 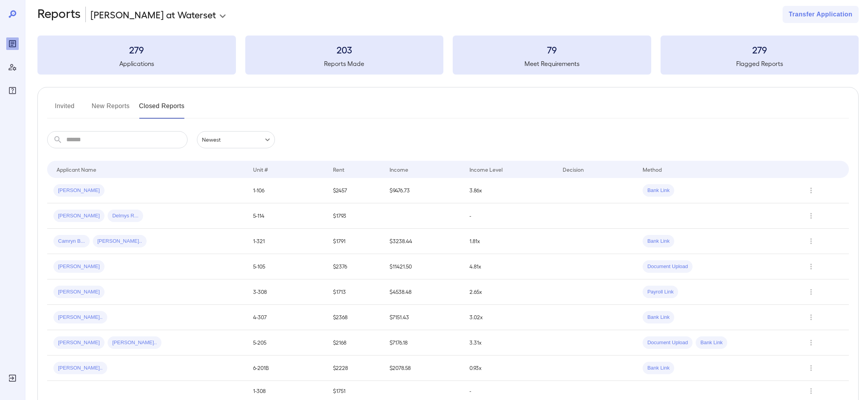 I want to click on td: $9476.73, so click(x=423, y=191).